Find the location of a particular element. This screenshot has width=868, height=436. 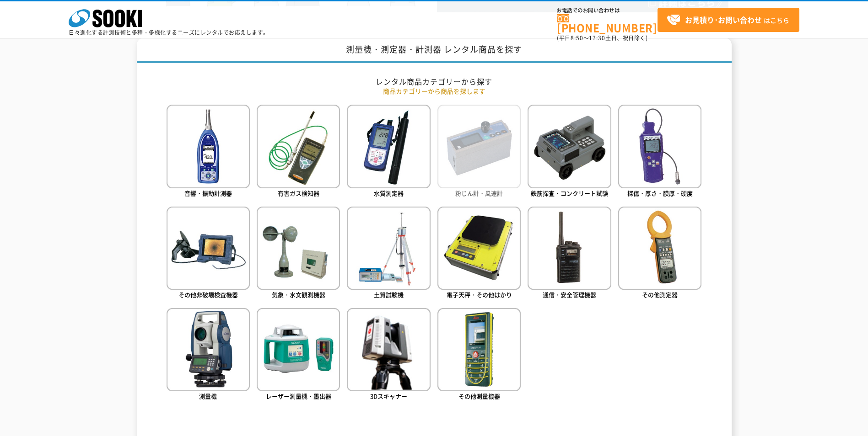

img: 粉じん計・風速計 is located at coordinates (479, 147).